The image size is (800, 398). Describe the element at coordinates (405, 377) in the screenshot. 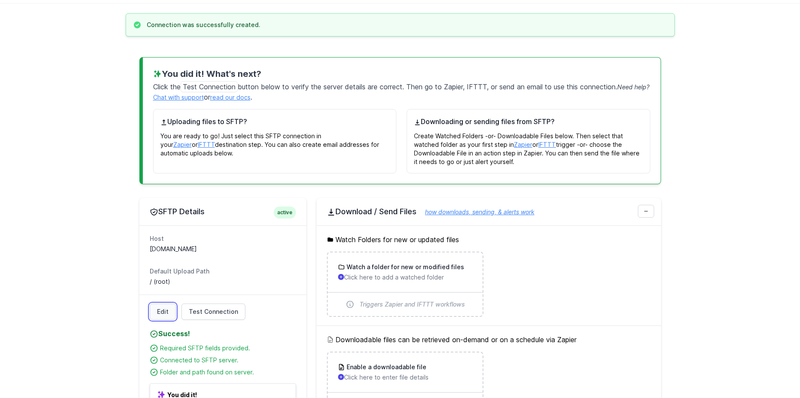

I see `p: Click here to enter file details` at that location.